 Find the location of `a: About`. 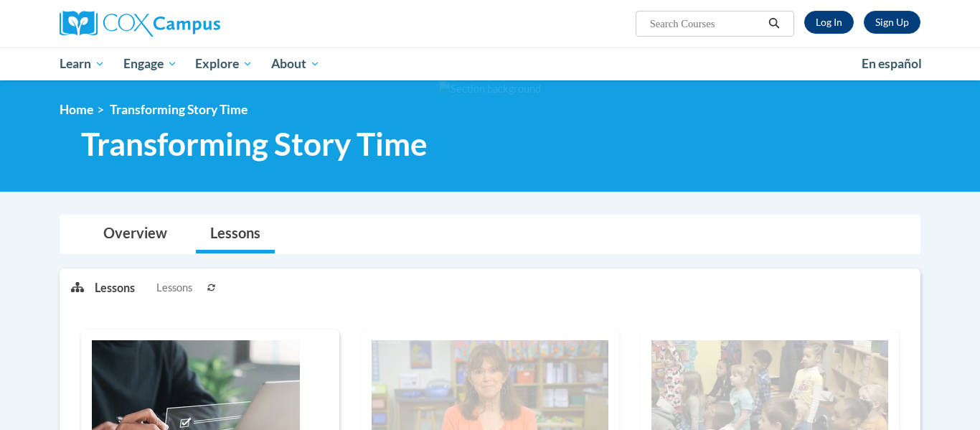

a: About is located at coordinates (295, 64).